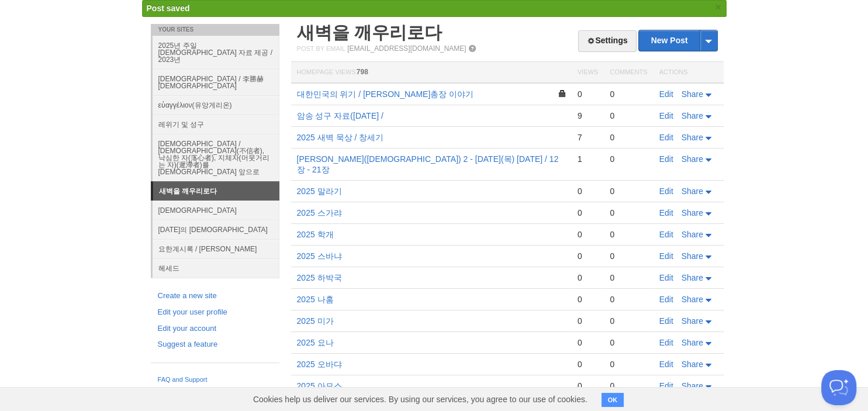  What do you see at coordinates (588, 137) in the screenshot?
I see `div: 7` at bounding box center [588, 137].